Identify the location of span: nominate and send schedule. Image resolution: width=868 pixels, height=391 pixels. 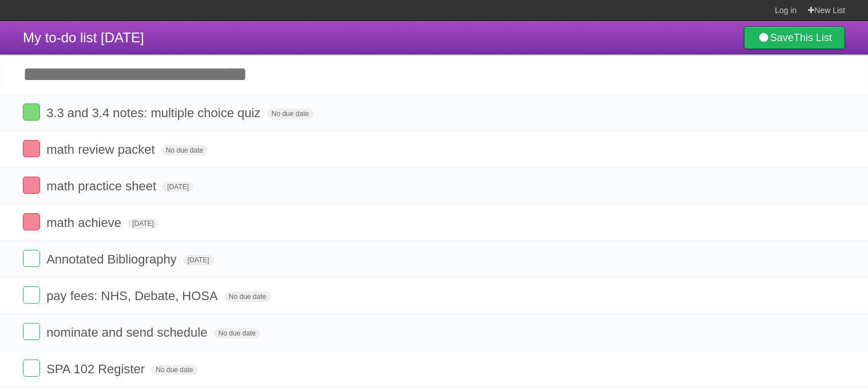
(128, 332).